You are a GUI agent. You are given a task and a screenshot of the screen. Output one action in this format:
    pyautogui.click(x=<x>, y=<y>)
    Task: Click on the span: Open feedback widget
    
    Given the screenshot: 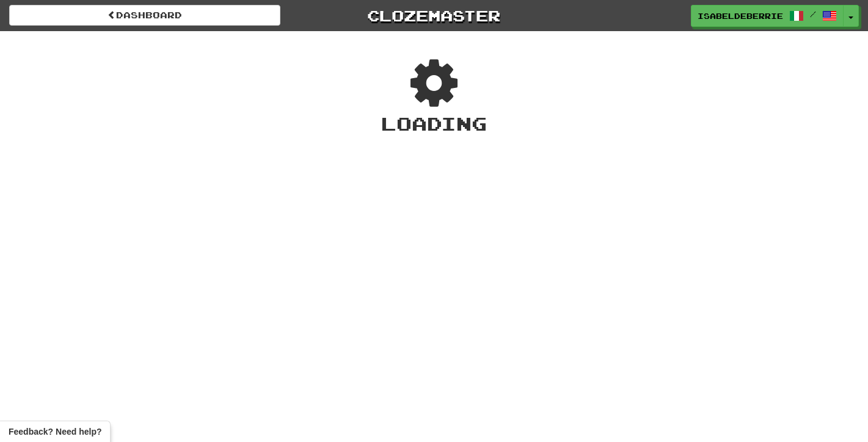 What is the action you would take?
    pyautogui.click(x=55, y=432)
    